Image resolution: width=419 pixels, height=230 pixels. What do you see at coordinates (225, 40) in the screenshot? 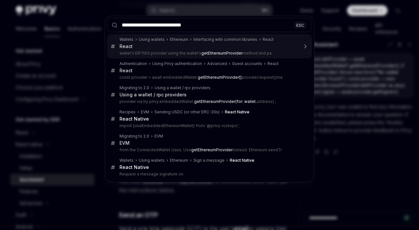
I see `div: Interfacing with common libraries` at bounding box center [225, 40].